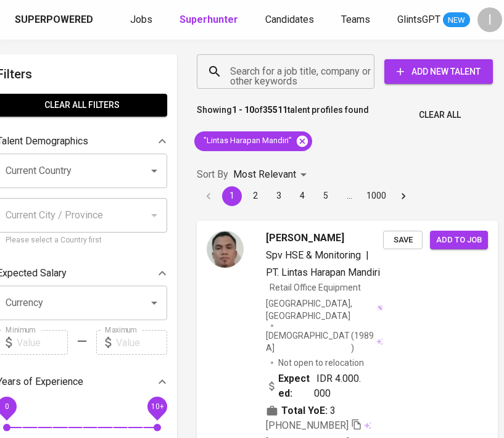 This screenshot has width=504, height=438. Describe the element at coordinates (321, 362) in the screenshot. I see `p: Not open to relocation` at that location.